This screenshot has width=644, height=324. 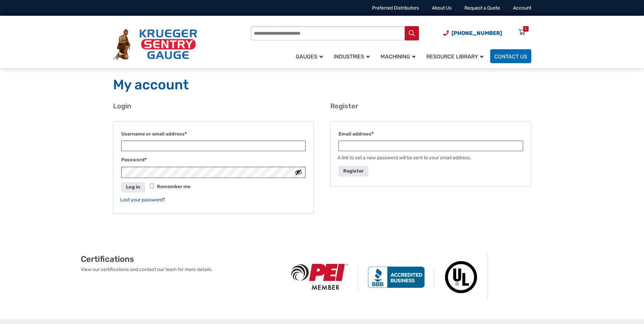 What do you see at coordinates (442, 8) in the screenshot?
I see `a: About Us` at bounding box center [442, 8].